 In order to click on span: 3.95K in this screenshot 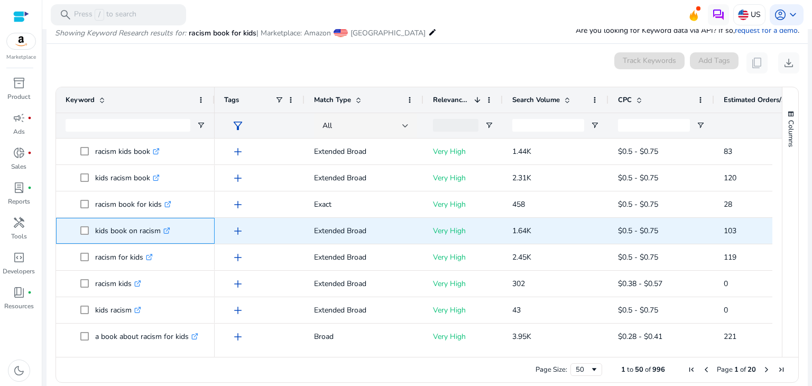, I will do `click(522, 336)`.